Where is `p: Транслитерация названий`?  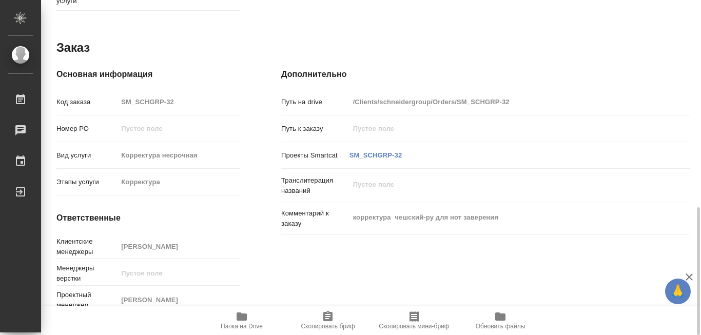
p: Транслитерация названий is located at coordinates (315, 186).